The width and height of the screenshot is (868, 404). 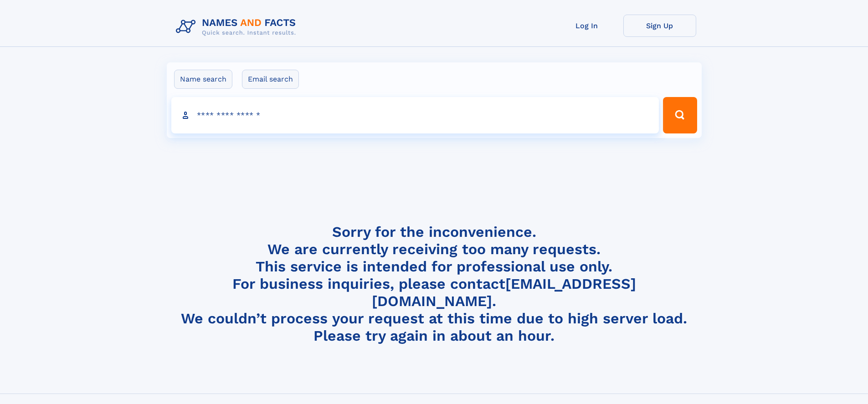 I want to click on label: Name search, so click(x=203, y=79).